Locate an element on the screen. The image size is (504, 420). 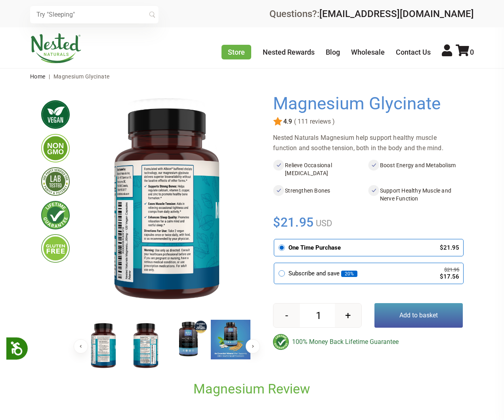
span: 4.9 is located at coordinates (287, 122).